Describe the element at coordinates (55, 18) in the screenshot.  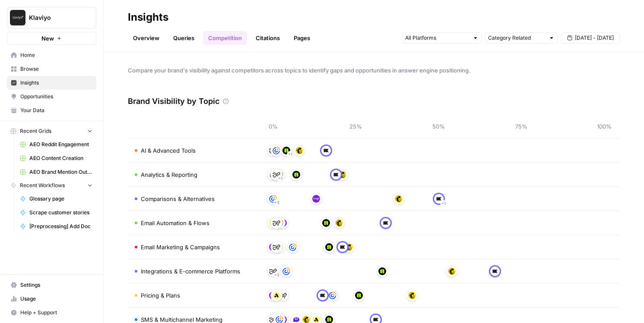
I see `span: Klaviyo` at that location.